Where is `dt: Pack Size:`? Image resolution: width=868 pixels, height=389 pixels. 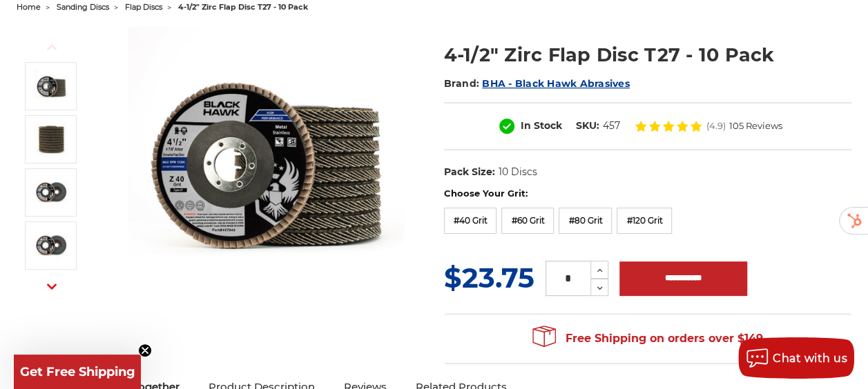 dt: Pack Size: is located at coordinates (470, 172).